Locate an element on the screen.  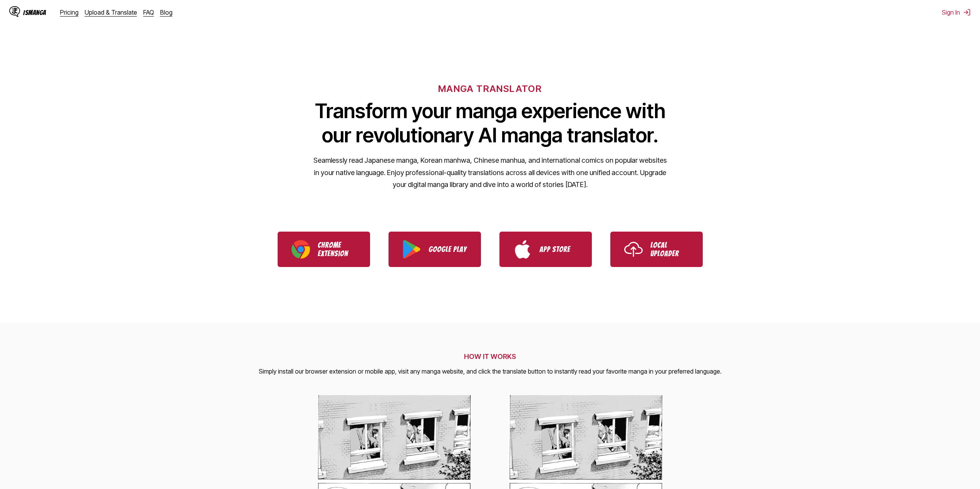
a: Use IsManga Local Uploader is located at coordinates (657, 249).